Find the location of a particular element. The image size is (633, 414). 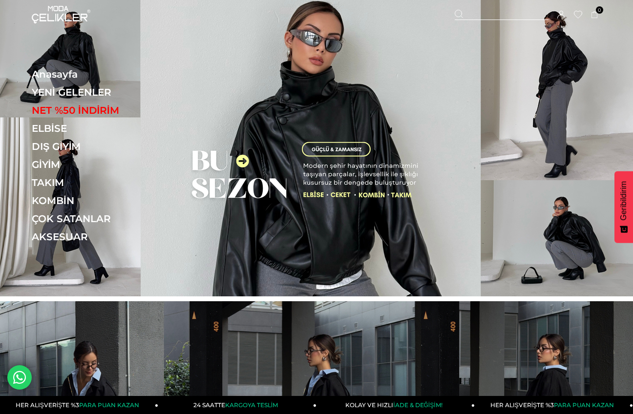

a: Anasayfa is located at coordinates (99, 74).